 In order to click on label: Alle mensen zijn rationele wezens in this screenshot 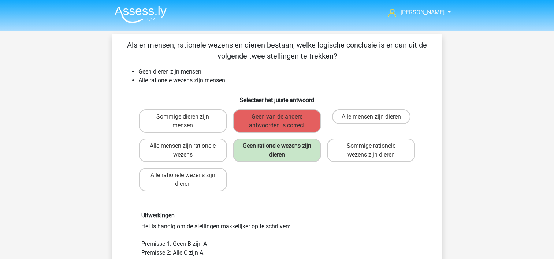, I will do `click(183, 151)`.